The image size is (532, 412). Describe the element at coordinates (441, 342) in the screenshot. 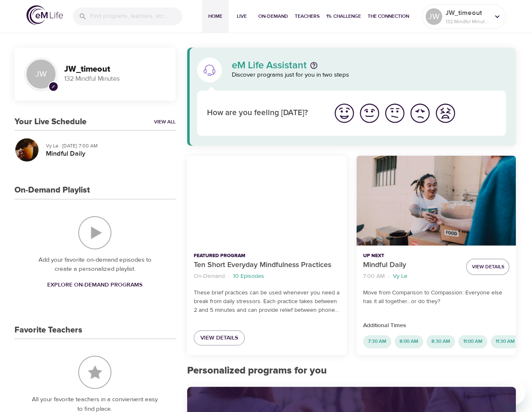

I see `span: 8:30 AM` at that location.